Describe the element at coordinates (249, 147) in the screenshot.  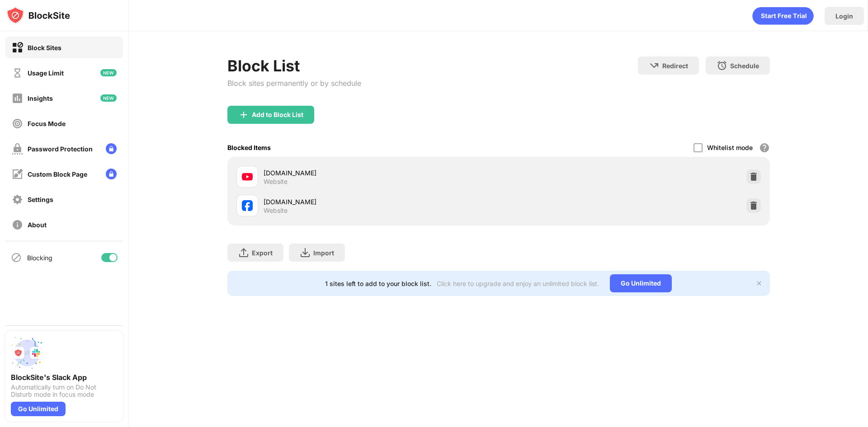
I see `div: Blocked Items` at that location.